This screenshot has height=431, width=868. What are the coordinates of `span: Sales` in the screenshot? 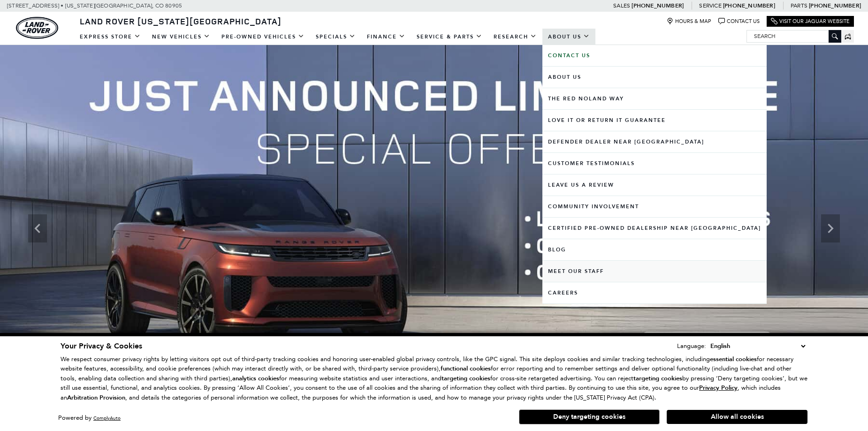 It's located at (621, 6).